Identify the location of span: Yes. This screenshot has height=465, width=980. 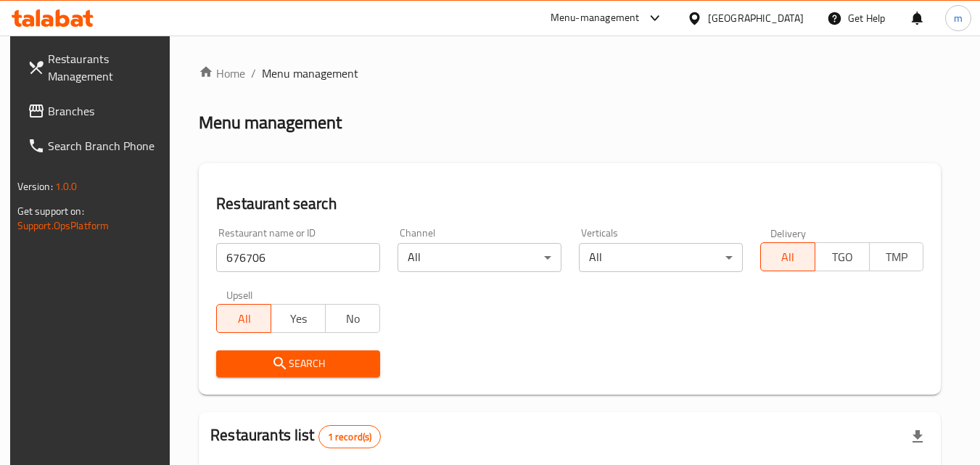
(298, 318).